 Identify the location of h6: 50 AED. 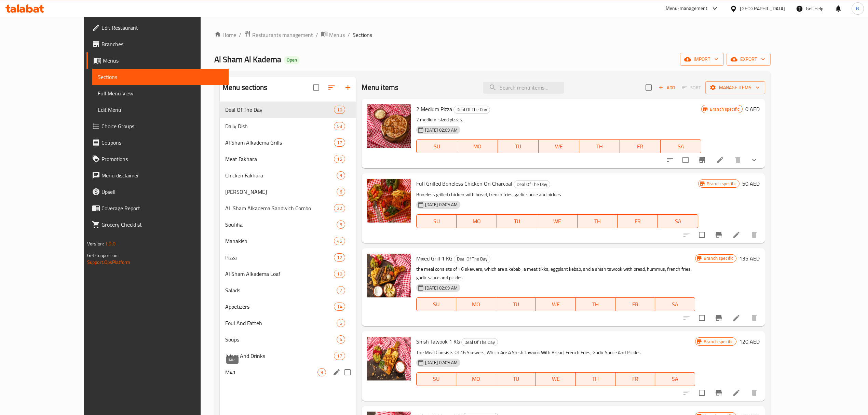
(751, 183).